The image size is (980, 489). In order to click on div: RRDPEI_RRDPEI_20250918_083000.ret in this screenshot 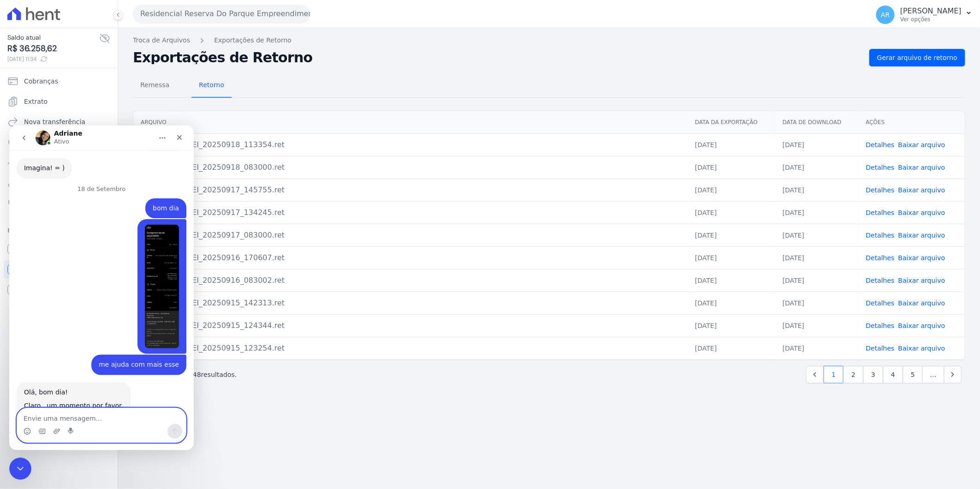, I will do `click(410, 168)`.